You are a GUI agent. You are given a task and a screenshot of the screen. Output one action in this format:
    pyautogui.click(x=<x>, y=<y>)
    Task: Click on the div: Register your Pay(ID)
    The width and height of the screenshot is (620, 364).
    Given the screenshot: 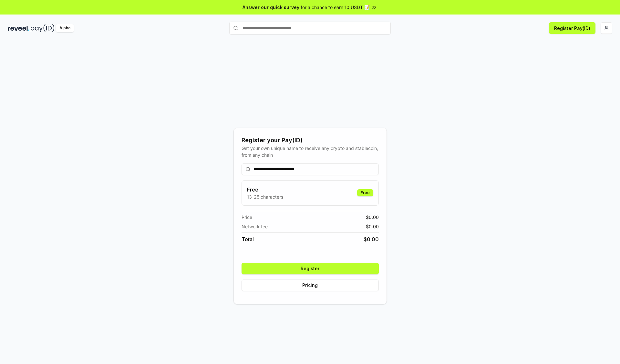 What is the action you would take?
    pyautogui.click(x=310, y=140)
    